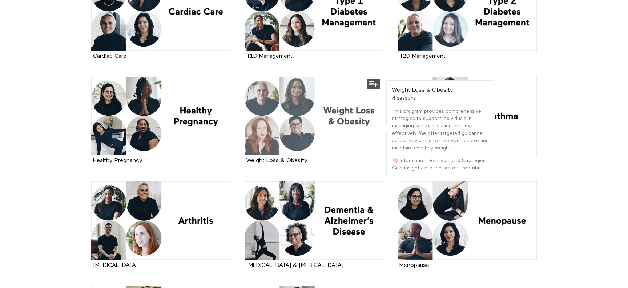 This screenshot has width=628, height=288. I want to click on strong: Menopause, so click(414, 265).